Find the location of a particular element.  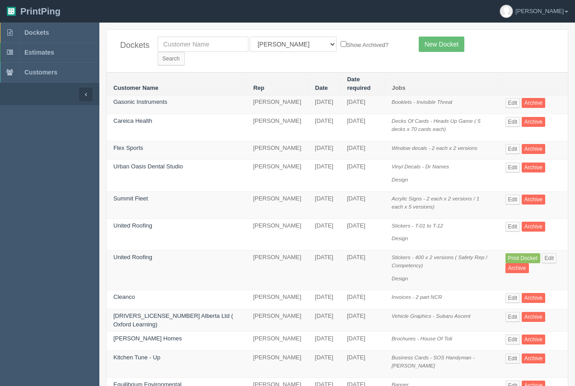

h4: Dockets is located at coordinates (132, 46).